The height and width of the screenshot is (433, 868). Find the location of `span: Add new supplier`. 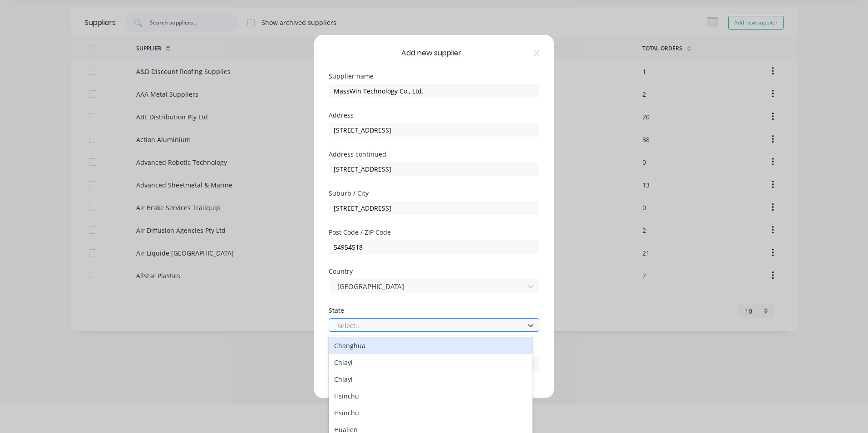

span: Add new supplier is located at coordinates (431, 53).